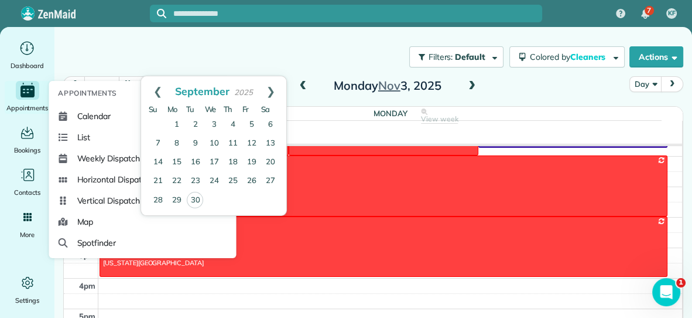 This screenshot has height=318, width=692. Describe the element at coordinates (27, 97) in the screenshot. I see `a: Appointments` at that location.